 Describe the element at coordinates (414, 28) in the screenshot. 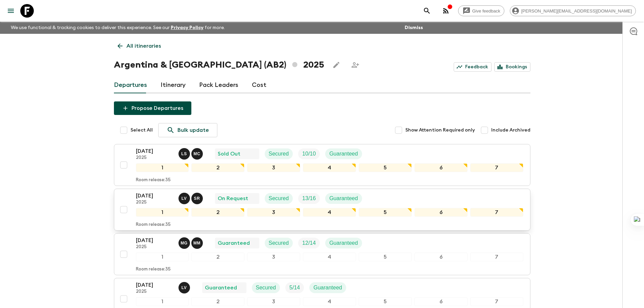

I see `button: Dismiss` at that location.